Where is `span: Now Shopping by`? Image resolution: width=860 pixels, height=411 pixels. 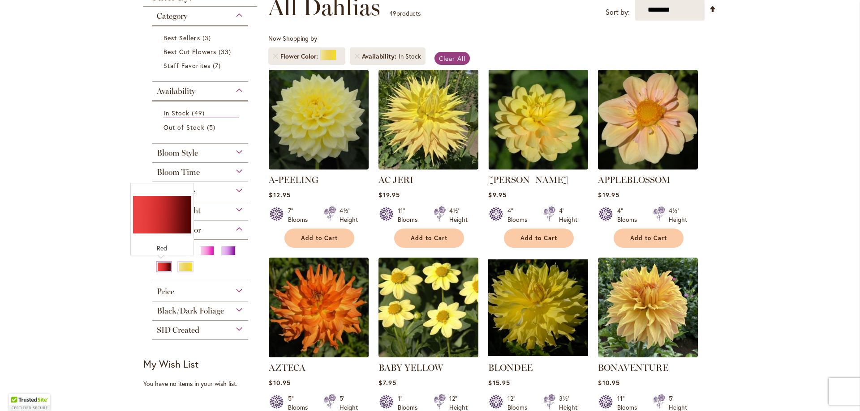 span: Now Shopping by is located at coordinates (292, 38).